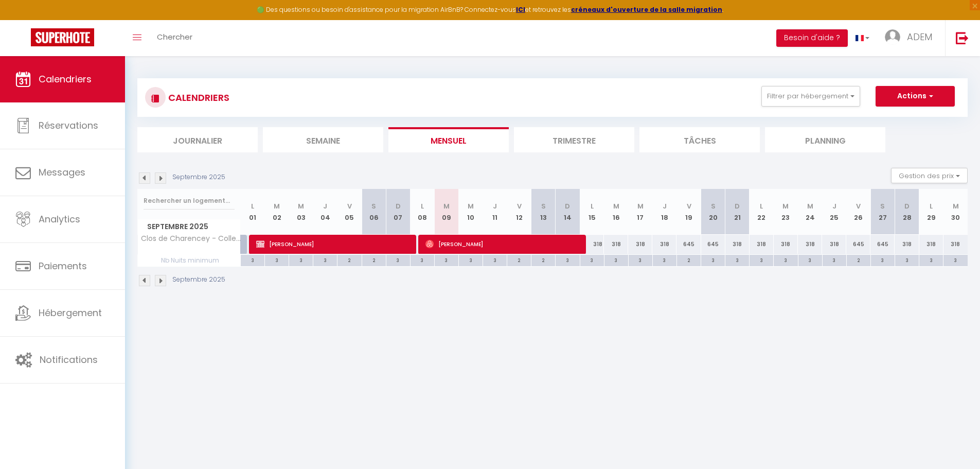  What do you see at coordinates (519, 211) in the screenshot?
I see `th: 12` at bounding box center [519, 211].